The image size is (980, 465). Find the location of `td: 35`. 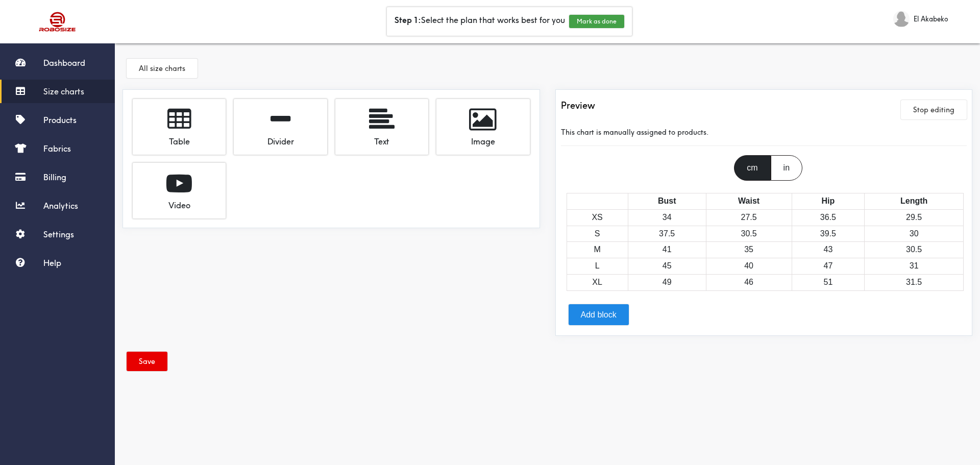

td: 35 is located at coordinates (749, 250).